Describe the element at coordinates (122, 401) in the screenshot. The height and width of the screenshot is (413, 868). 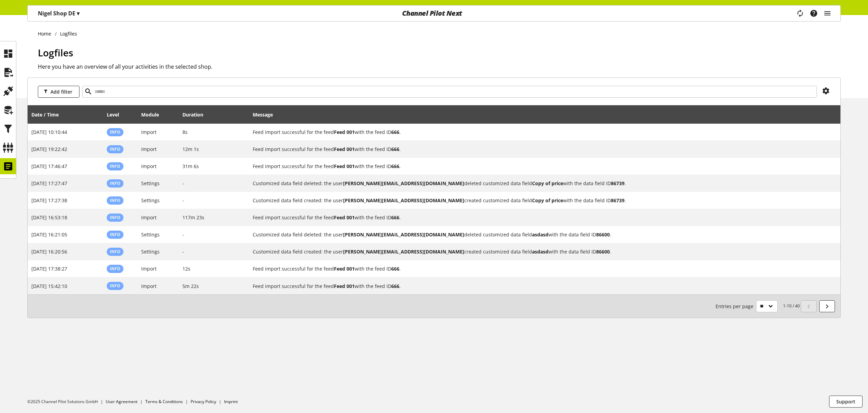
I see `a: User Agreement` at that location.